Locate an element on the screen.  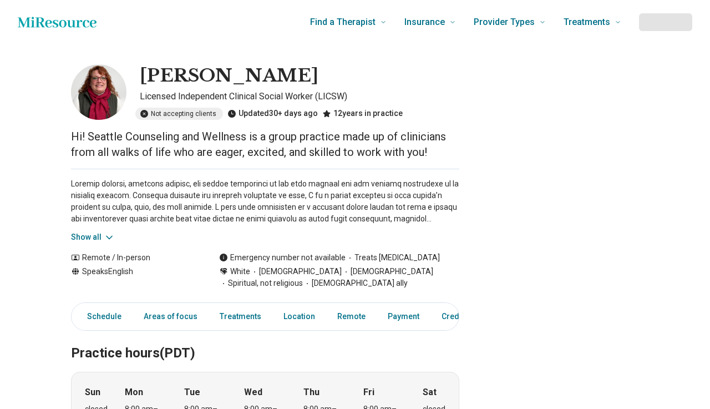
button: Show all is located at coordinates (93, 237).